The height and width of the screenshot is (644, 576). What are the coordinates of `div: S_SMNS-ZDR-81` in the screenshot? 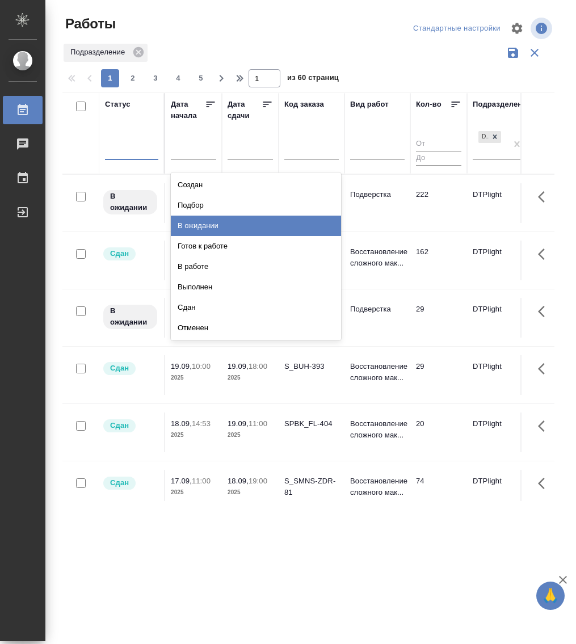 It's located at (311, 487).